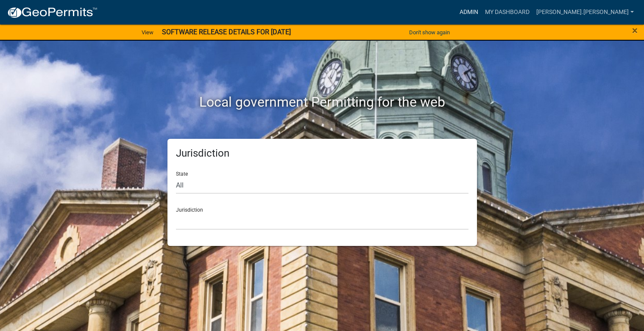 The height and width of the screenshot is (331, 644). I want to click on a: Admin, so click(469, 12).